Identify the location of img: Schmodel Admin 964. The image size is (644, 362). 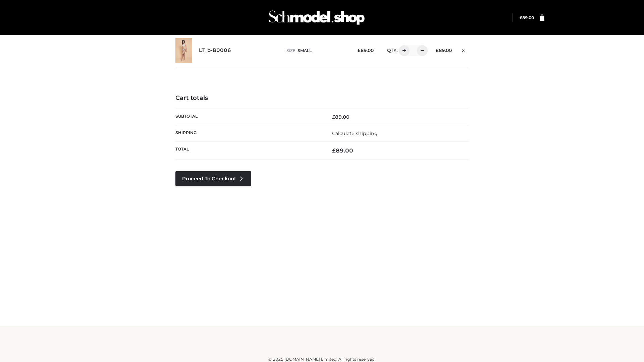
(317, 17).